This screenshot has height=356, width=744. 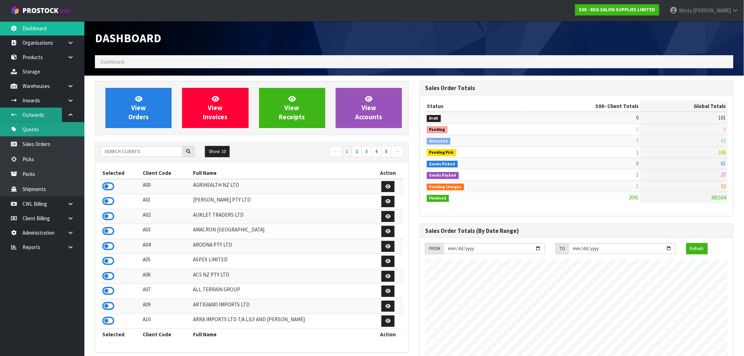 What do you see at coordinates (166, 246) in the screenshot?
I see `td: A04` at bounding box center [166, 246].